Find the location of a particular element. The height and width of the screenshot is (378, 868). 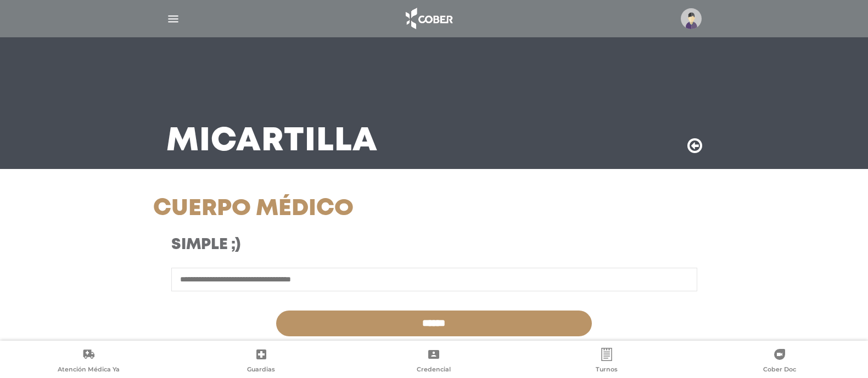

a: Credencial is located at coordinates (434, 361).